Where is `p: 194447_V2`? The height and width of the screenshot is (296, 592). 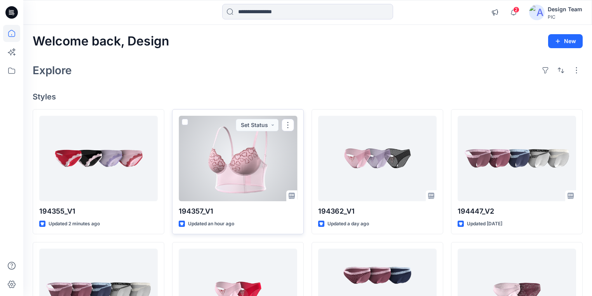
p: 194447_V2 is located at coordinates (517, 211).